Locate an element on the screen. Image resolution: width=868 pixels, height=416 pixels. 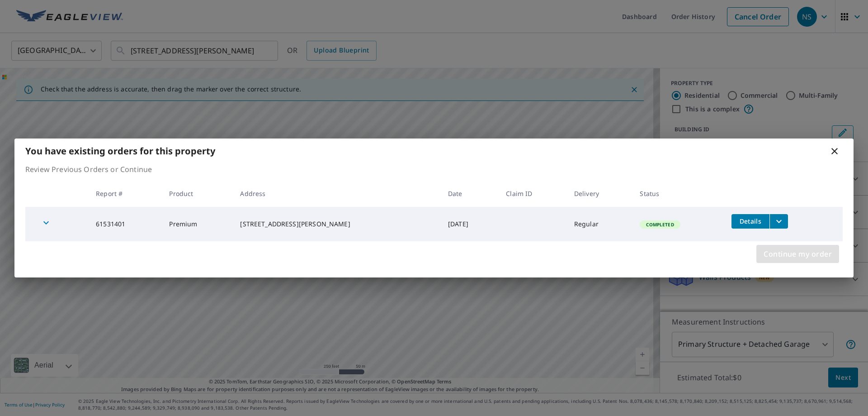
span: Details is located at coordinates (751, 220).